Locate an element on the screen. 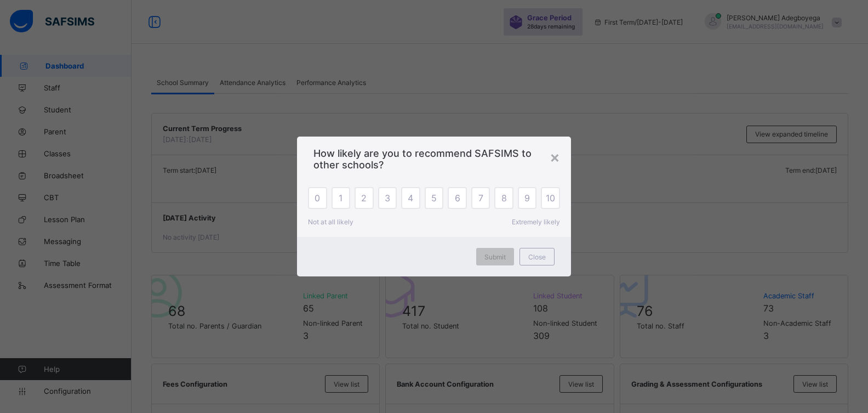 The image size is (868, 413). span: 2 is located at coordinates (364, 198).